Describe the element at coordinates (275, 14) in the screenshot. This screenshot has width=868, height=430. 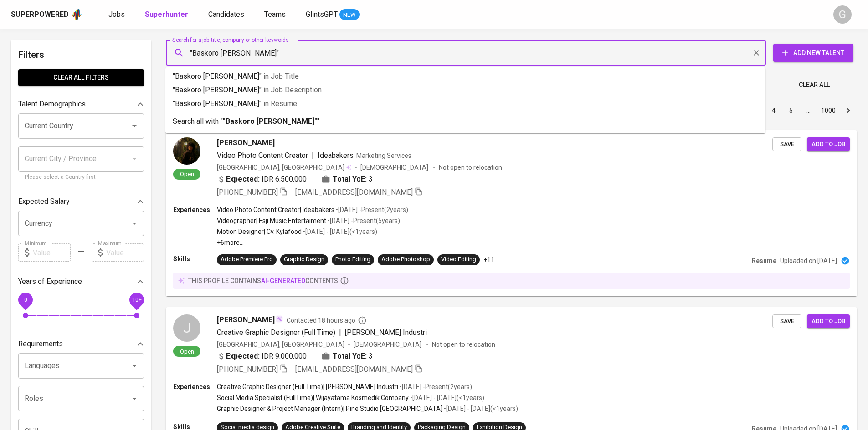
I see `span: Teams` at that location.